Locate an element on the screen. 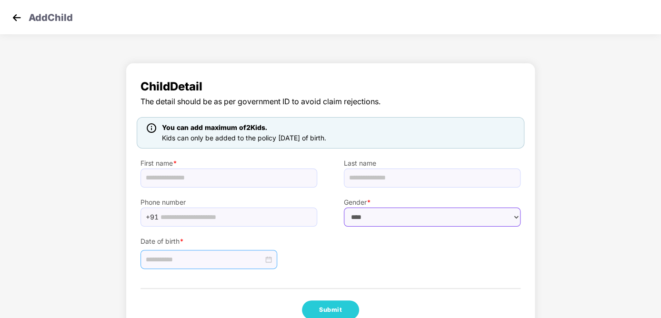 This screenshot has height=318, width=661. label: First name is located at coordinates (229, 163).